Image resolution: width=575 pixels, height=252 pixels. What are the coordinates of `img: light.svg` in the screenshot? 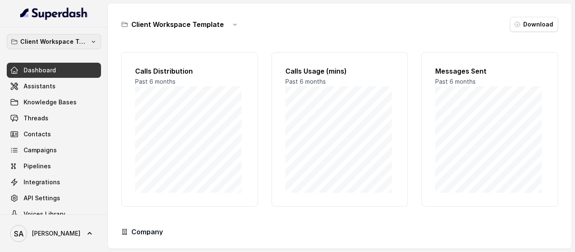 It's located at (54, 13).